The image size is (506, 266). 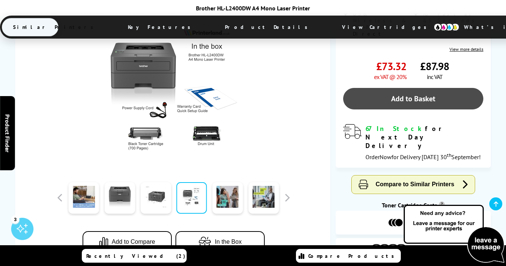 I want to click on span: Add to Compare, so click(x=133, y=242).